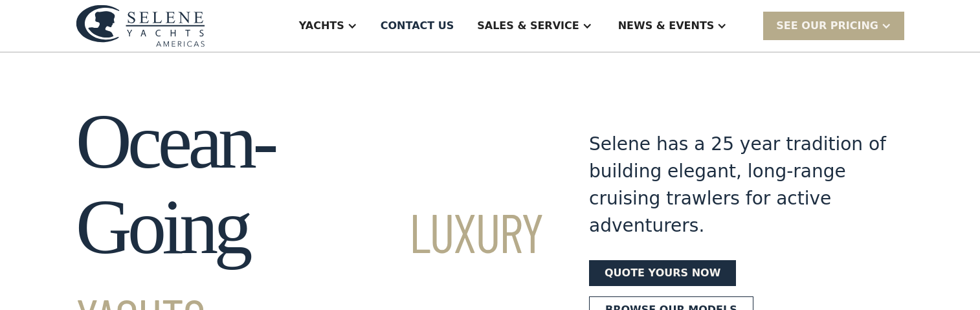 The image size is (980, 310). I want to click on div: Yachts, so click(322, 26).